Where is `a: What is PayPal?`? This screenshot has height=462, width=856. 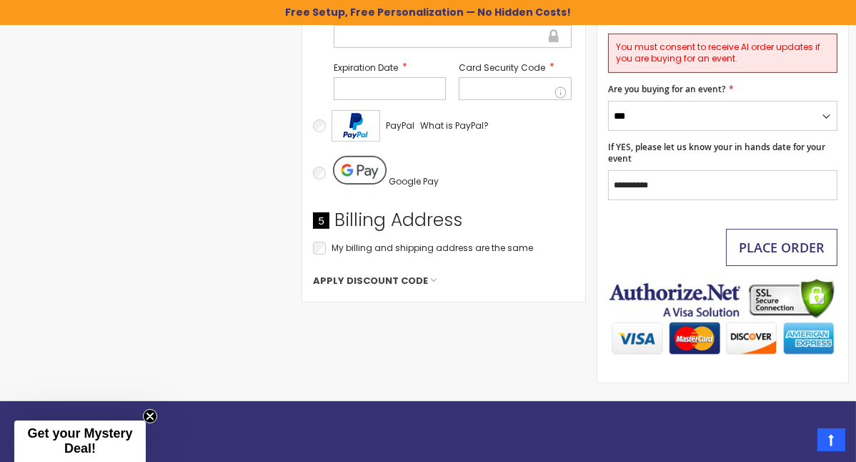
a: What is PayPal? is located at coordinates (454, 126).